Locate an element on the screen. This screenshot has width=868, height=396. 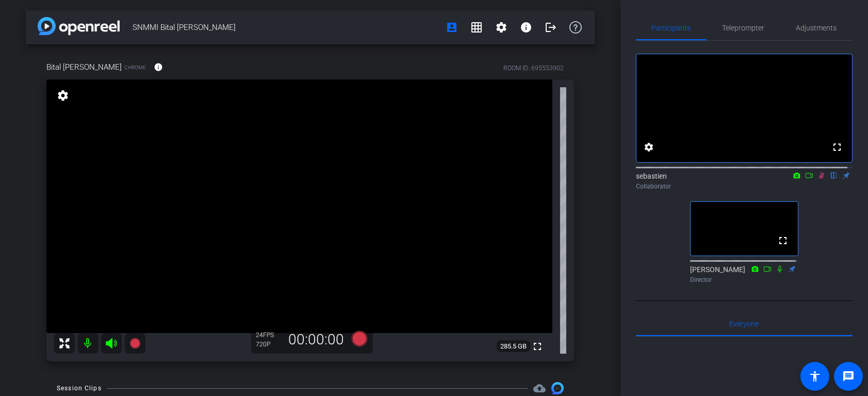
div: 00:00:00 is located at coordinates (317, 339).